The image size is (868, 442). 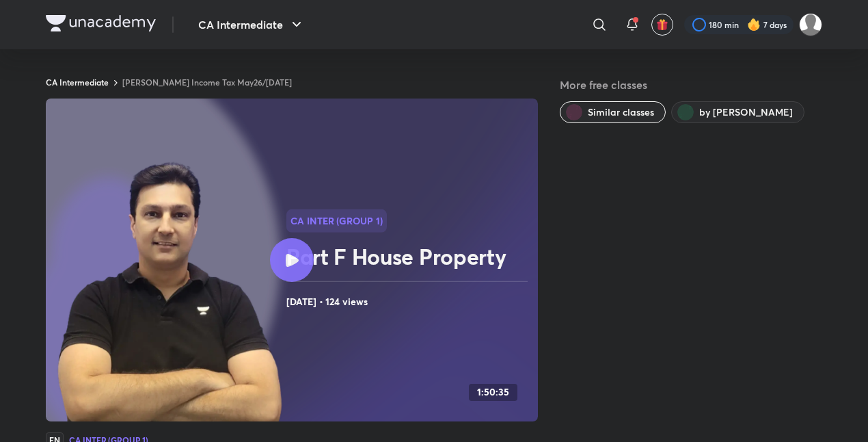 What do you see at coordinates (251, 25) in the screenshot?
I see `button: CA Intermediate` at bounding box center [251, 25].